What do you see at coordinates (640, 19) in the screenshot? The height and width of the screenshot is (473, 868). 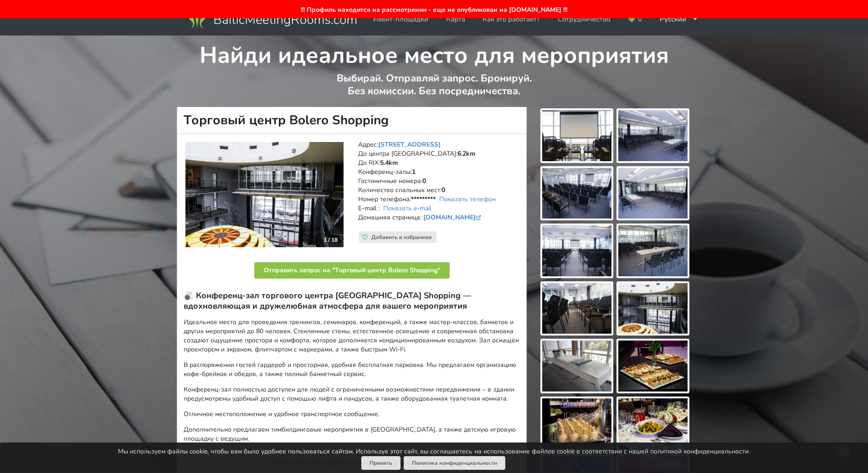 I see `span: 0` at bounding box center [640, 19].